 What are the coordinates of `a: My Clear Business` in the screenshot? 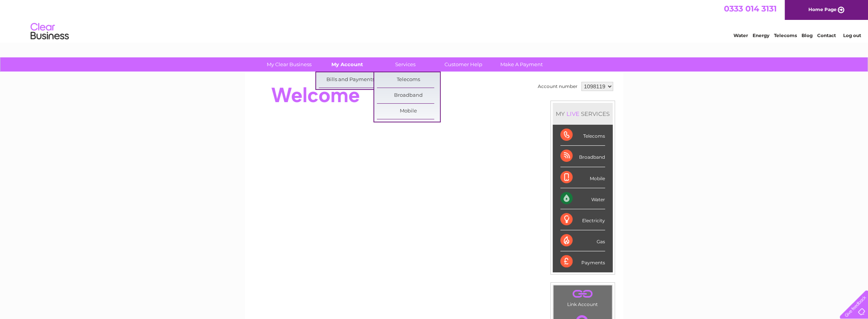 It's located at (289, 64).